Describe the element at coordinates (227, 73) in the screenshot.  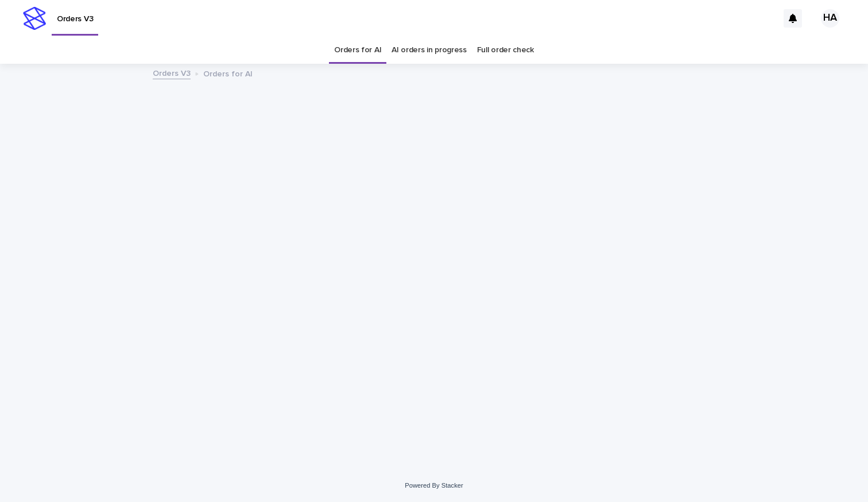
I see `p: Orders for AI` at that location.